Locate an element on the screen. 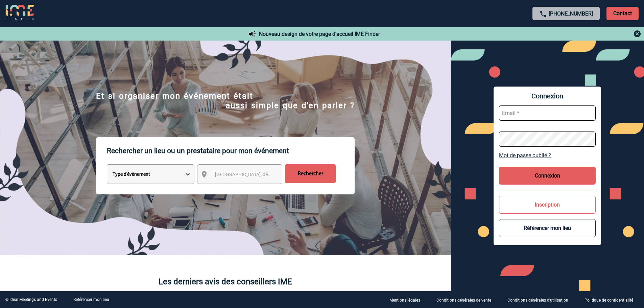 This screenshot has height=308, width=644. a: Mentions légales is located at coordinates (408, 299).